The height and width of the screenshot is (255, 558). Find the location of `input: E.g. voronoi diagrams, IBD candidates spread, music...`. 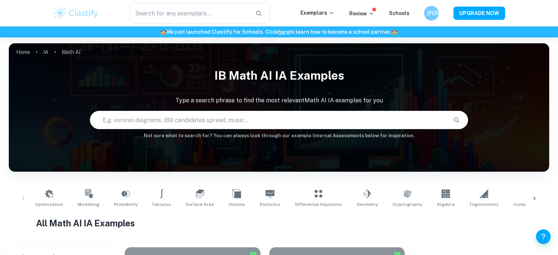

input: E.g. voronoi diagrams, IBD candidates spread, music... is located at coordinates (269, 120).